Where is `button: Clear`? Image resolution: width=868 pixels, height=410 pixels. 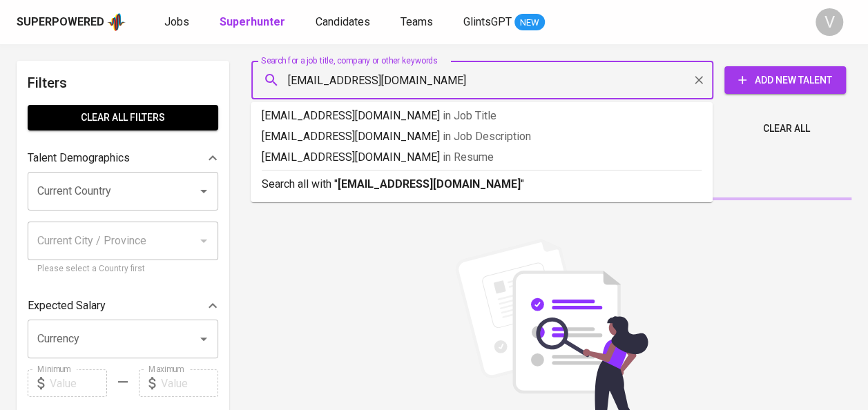
button: Clear is located at coordinates (699, 80).